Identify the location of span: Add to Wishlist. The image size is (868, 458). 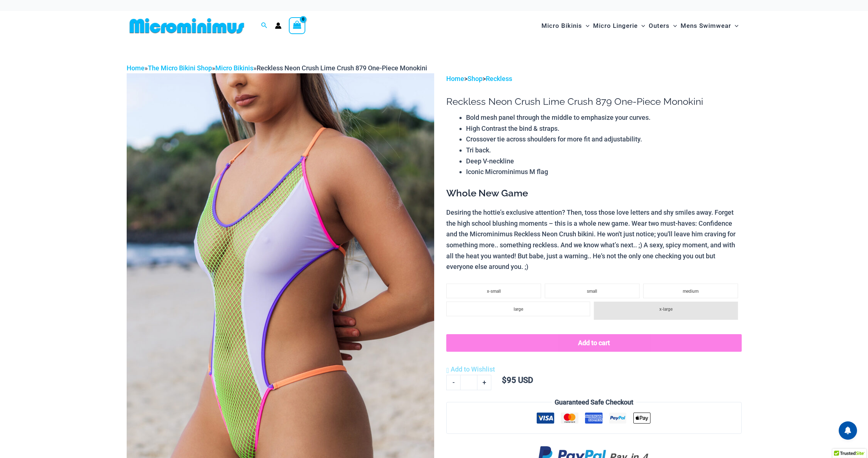
(472, 369).